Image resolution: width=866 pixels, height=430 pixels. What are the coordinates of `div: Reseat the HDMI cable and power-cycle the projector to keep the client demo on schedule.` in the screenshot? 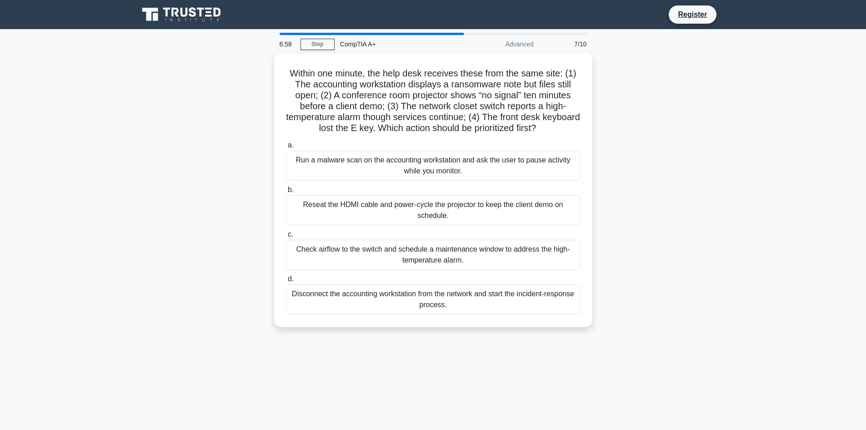 It's located at (433, 210).